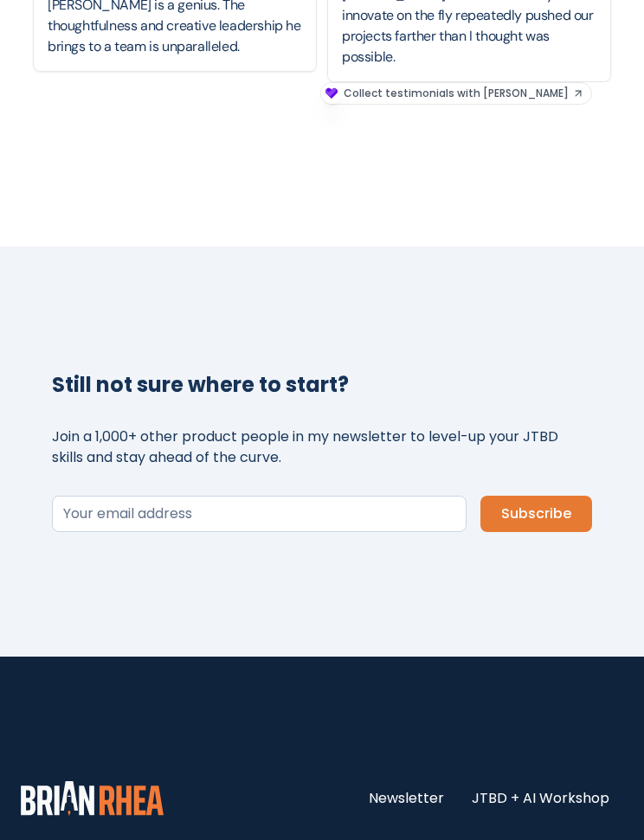 The image size is (644, 840). I want to click on span: Subscribe, so click(536, 513).